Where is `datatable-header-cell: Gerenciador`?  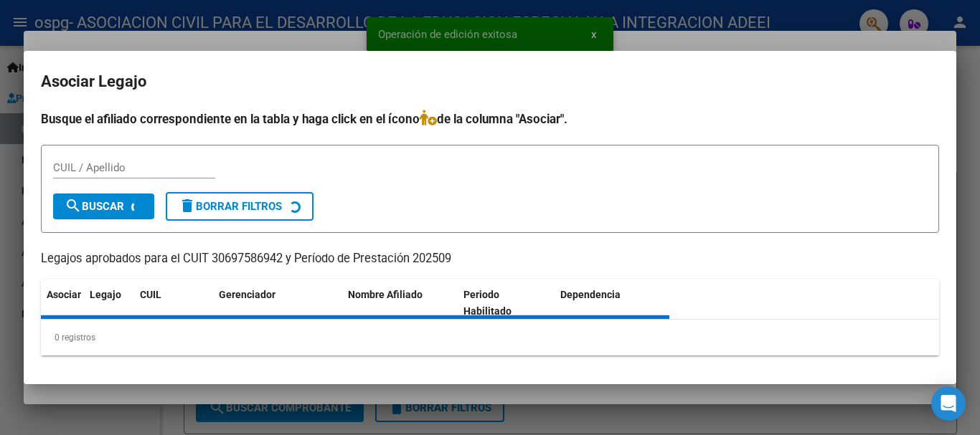
datatable-header-cell: Gerenciador is located at coordinates (278, 303).